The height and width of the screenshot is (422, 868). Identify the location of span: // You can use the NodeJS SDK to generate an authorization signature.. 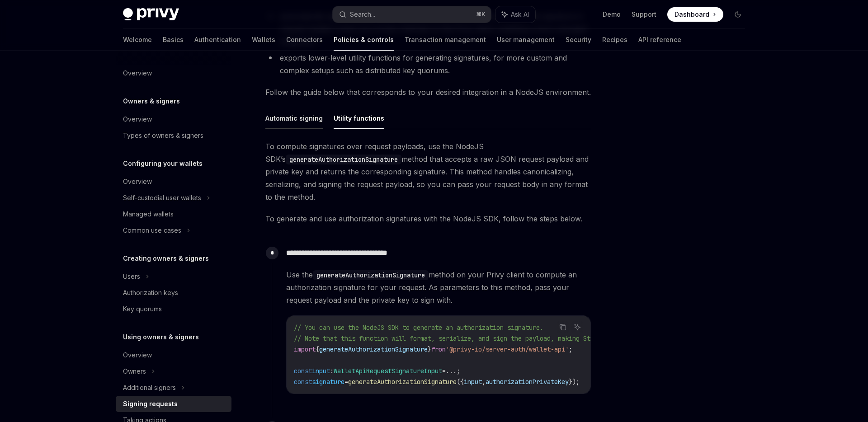
(419, 328).